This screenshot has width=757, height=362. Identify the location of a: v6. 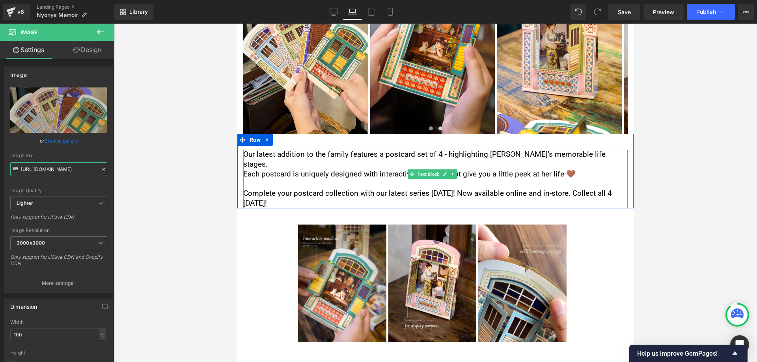
(17, 12).